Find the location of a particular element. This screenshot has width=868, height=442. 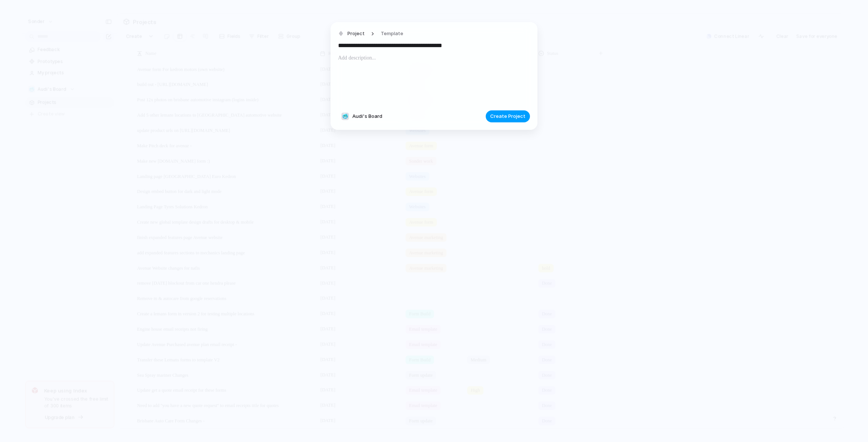

span: Project is located at coordinates (356, 34).